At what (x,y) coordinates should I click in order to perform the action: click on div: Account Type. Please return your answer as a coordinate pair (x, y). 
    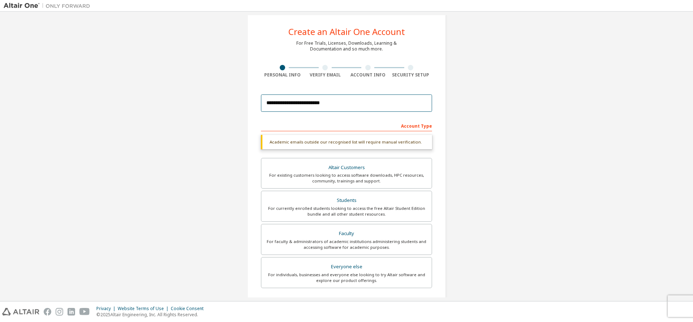
    Looking at the image, I should click on (347, 126).